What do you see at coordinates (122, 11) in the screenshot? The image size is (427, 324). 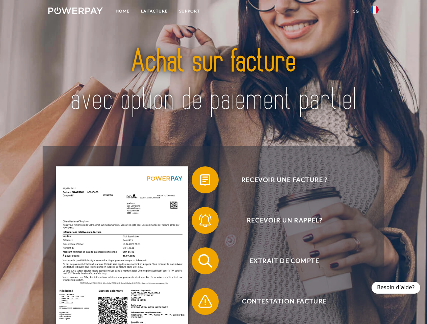 I see `a: Home` at bounding box center [122, 11].